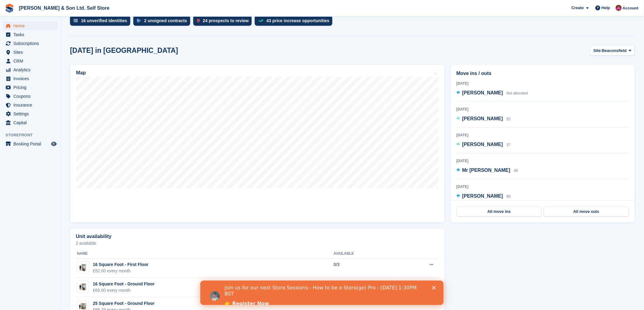 The width and height of the screenshot is (644, 310). I want to click on span: Site:, so click(597, 50).